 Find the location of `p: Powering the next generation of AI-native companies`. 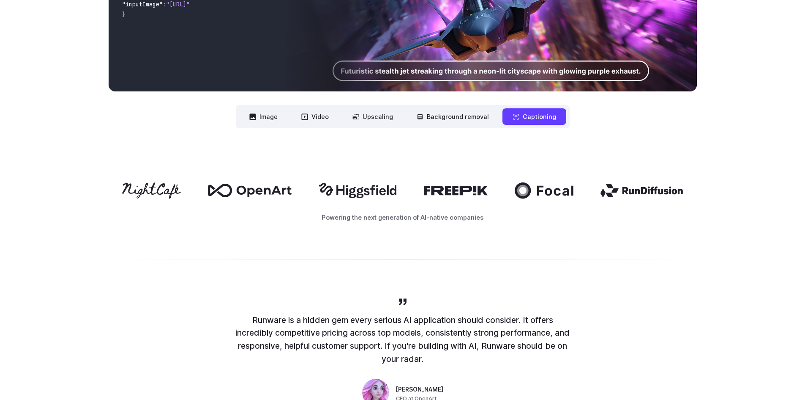

p: Powering the next generation of AI-native companies is located at coordinates (403, 217).